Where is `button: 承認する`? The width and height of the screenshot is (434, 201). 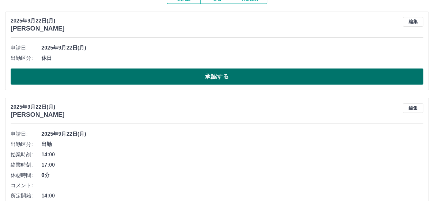 button: 承認する is located at coordinates (217, 77).